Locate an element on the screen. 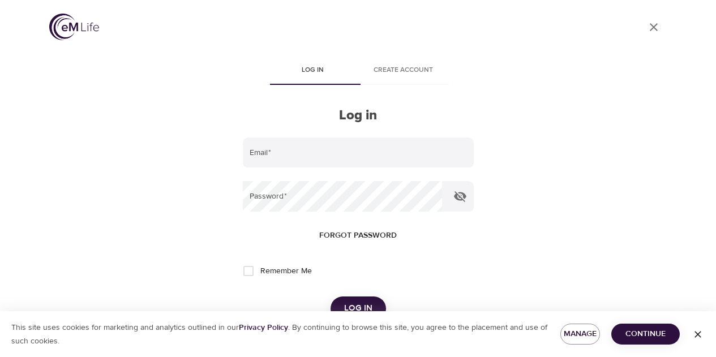 The image size is (716, 357). img: logo is located at coordinates (74, 27).